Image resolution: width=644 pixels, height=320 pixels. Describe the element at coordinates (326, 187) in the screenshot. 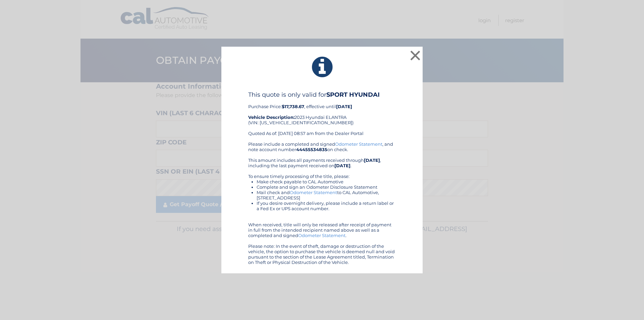

I see `li: Complete and sign an Odometer Disclosure Statement` at that location.